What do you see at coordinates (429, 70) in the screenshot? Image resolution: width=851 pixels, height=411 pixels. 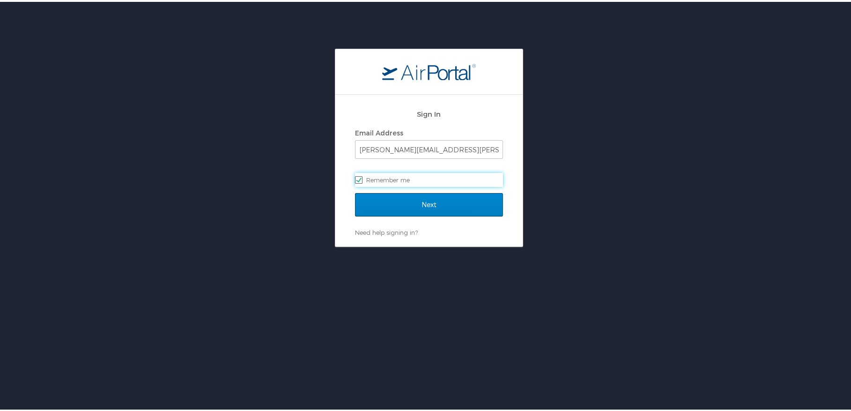 I see `img: logo` at bounding box center [429, 70].